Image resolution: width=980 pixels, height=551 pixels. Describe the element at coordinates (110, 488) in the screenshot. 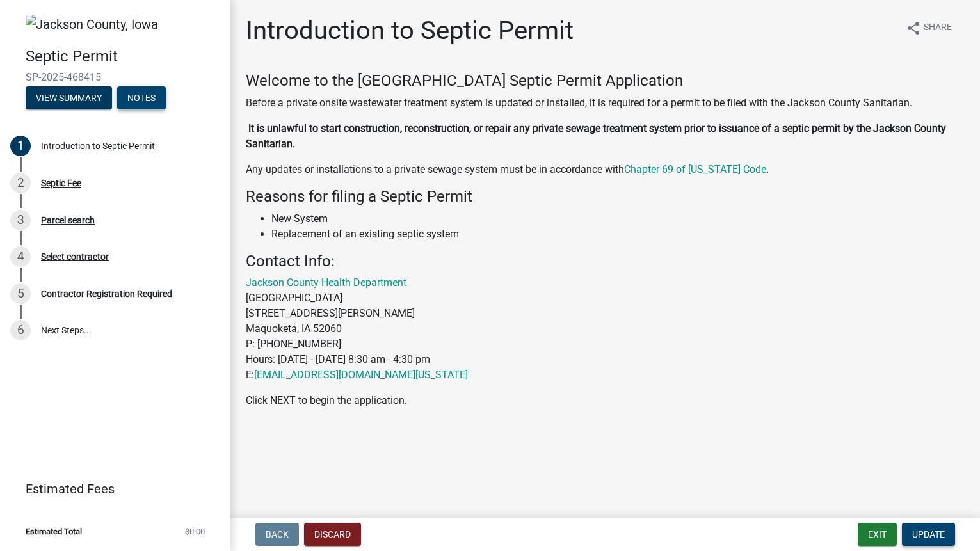

I see `a: Estimated Fees` at that location.